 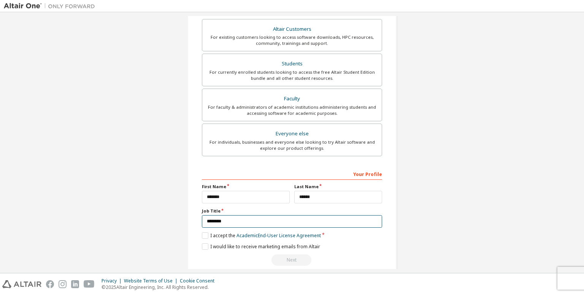 What do you see at coordinates (338, 187) in the screenshot?
I see `label: Last Name` at bounding box center [338, 187].